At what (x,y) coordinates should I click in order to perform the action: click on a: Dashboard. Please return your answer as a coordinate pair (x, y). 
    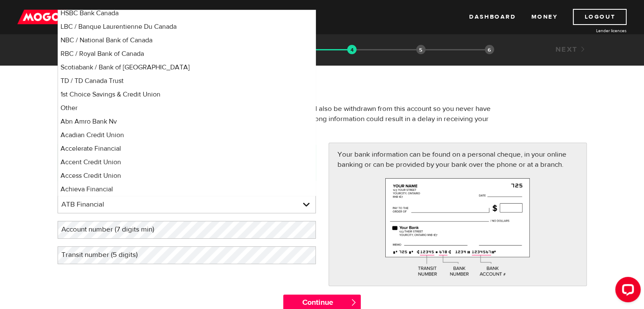
    Looking at the image, I should click on (492, 17).